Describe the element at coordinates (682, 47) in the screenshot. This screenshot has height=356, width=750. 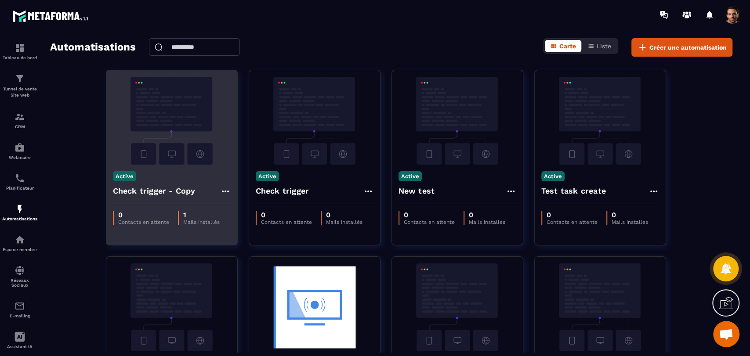
I see `button: Créer une automatisation` at that location.